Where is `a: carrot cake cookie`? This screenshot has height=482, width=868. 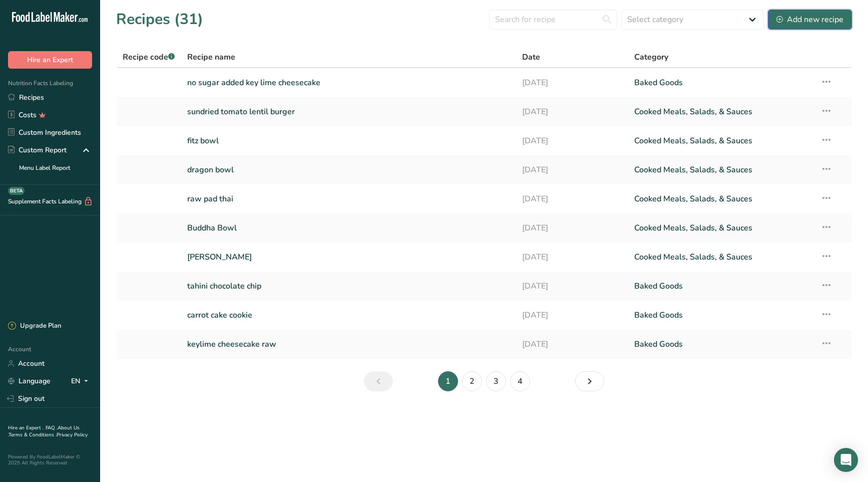
a: carrot cake cookie is located at coordinates (349, 315).